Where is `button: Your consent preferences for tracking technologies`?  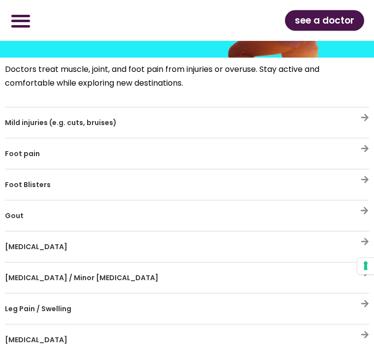
button: Your consent preferences for tracking technologies is located at coordinates (366, 266).